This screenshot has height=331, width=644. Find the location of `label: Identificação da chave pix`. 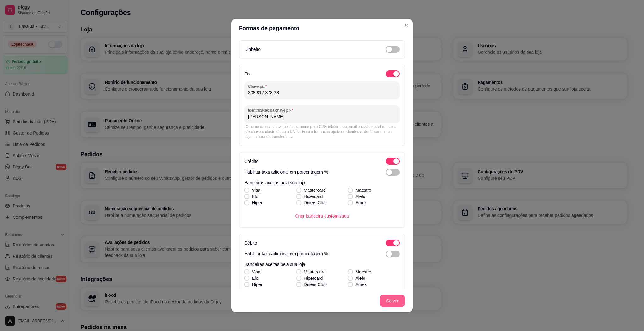

label: Identificação da chave pix is located at coordinates (272, 110).